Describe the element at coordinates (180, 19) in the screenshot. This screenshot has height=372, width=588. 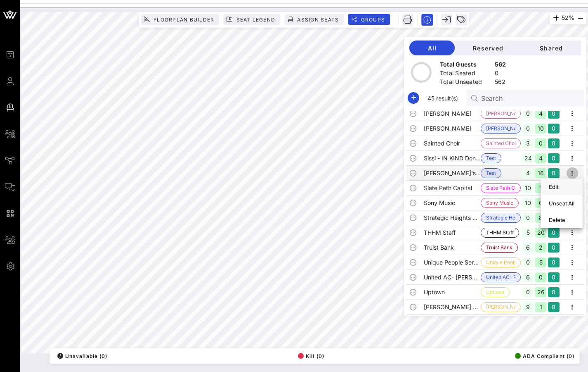
I see `button: Floorplan Builder` at that location.